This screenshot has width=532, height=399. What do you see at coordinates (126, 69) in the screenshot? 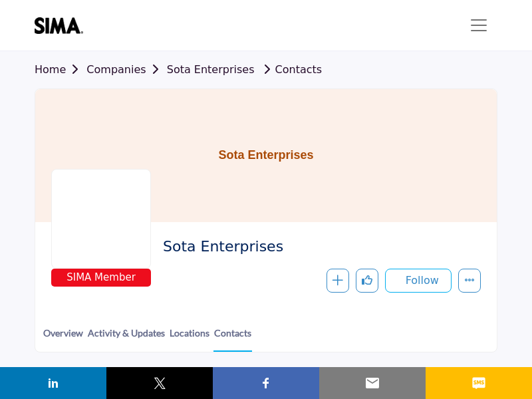
I see `a: Companies` at bounding box center [126, 69].